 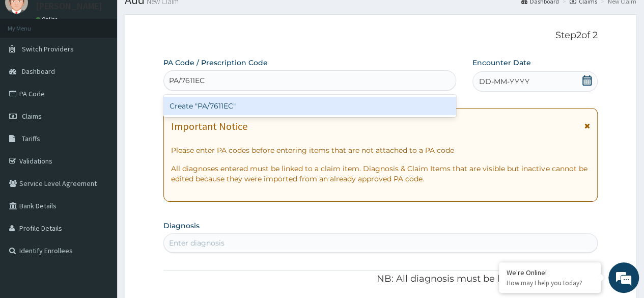 I want to click on p: Step 2 of 2, so click(x=380, y=36).